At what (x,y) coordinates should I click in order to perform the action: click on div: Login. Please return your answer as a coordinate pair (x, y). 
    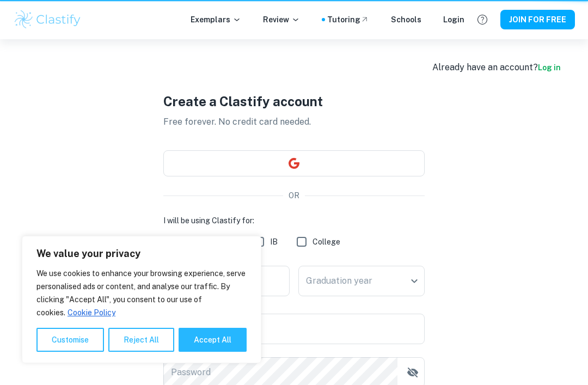
    Looking at the image, I should click on (453, 20).